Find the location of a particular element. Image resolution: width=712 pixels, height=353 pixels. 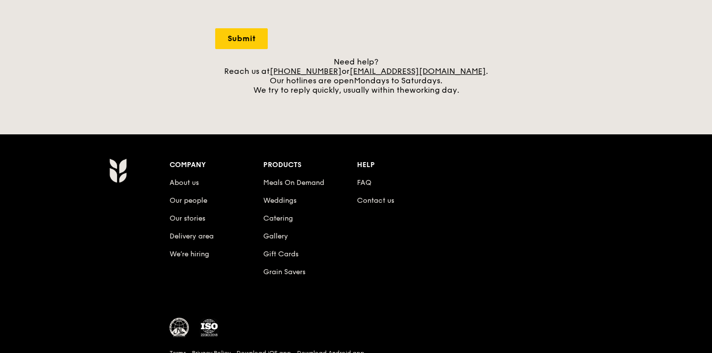

div: Need help? Reach us at or . Our hotlines are open We try to reply quickly, usually within the is located at coordinates (356, 76).